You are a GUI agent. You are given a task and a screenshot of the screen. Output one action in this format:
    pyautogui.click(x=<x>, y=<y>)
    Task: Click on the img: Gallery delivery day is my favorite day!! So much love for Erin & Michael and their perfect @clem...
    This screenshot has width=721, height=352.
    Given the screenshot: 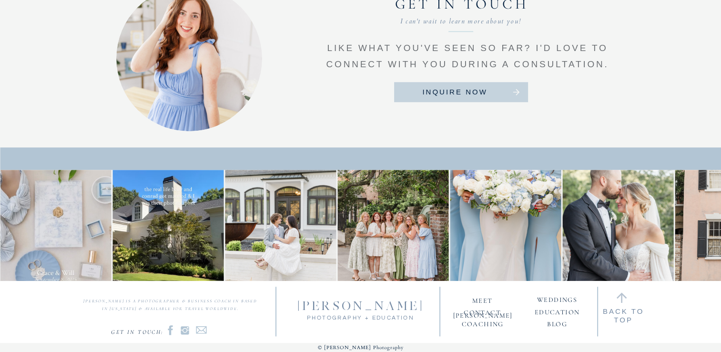 What is the action you would take?
    pyautogui.click(x=505, y=225)
    